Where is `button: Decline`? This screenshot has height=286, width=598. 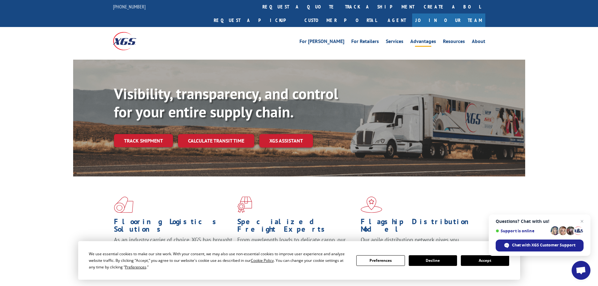
button: Decline is located at coordinates (433, 260).